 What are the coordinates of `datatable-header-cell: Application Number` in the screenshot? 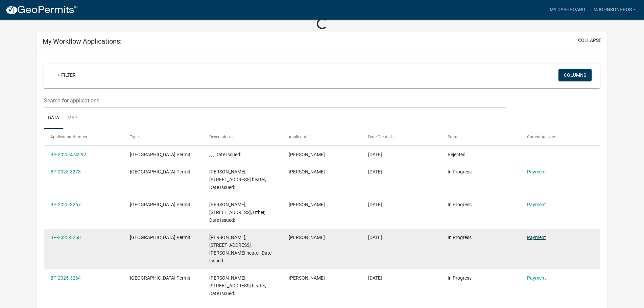 It's located at (83, 137).